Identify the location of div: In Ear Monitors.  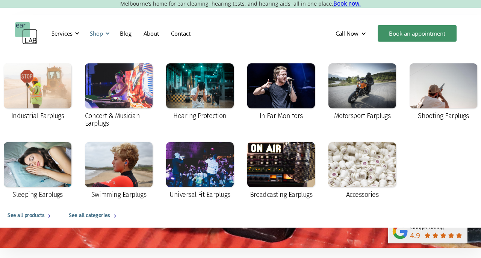
(281, 116).